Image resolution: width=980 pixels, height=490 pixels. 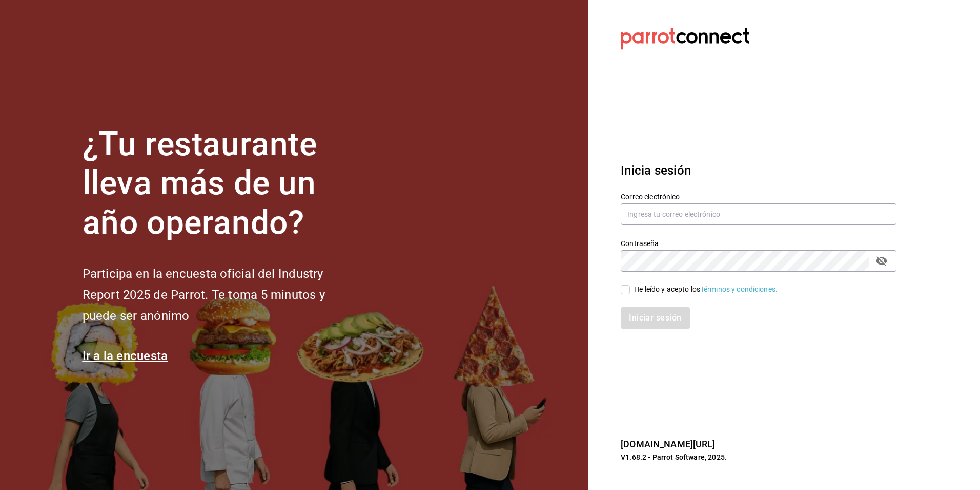 I want to click on input: Ingresa tu correo electrónico, so click(x=759, y=214).